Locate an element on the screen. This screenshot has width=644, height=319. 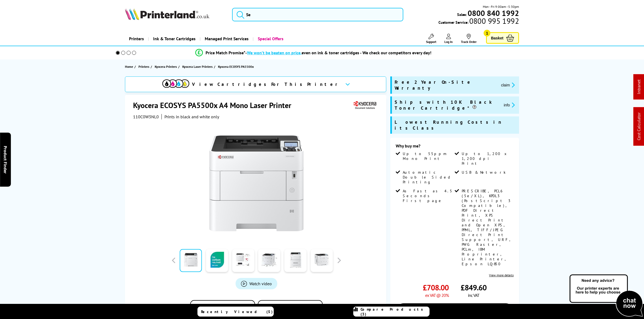
a: Intranet is located at coordinates (639, 87).